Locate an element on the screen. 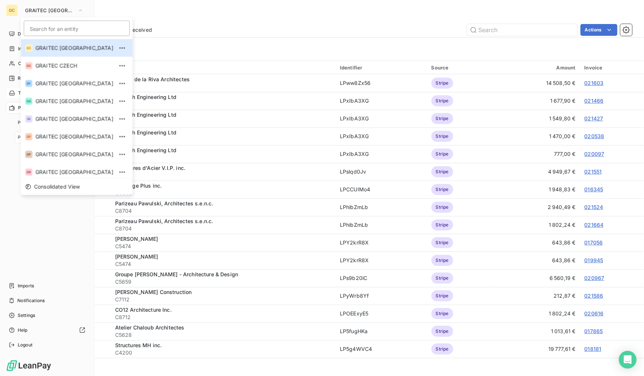 The image size is (644, 376). td: LPww8Zx56 is located at coordinates (382, 83).